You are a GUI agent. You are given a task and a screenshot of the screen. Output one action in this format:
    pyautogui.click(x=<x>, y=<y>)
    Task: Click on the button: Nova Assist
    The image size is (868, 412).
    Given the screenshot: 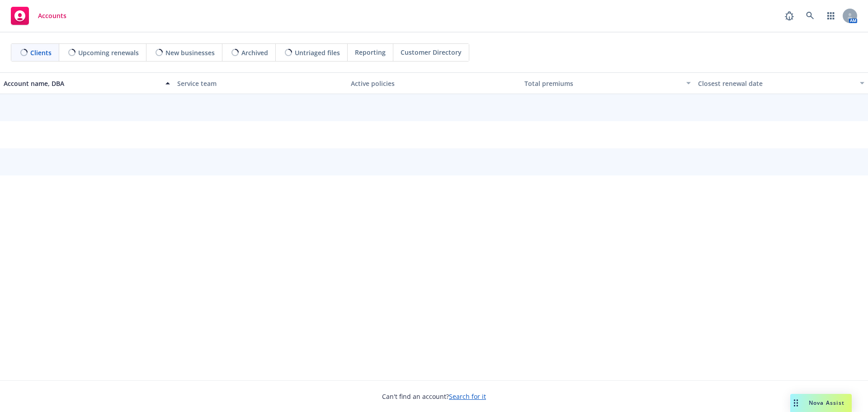 What is the action you would take?
    pyautogui.click(x=820, y=403)
    